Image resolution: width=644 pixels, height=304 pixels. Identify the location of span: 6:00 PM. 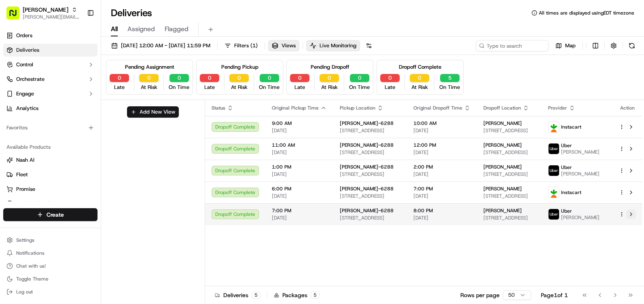
(299, 189).